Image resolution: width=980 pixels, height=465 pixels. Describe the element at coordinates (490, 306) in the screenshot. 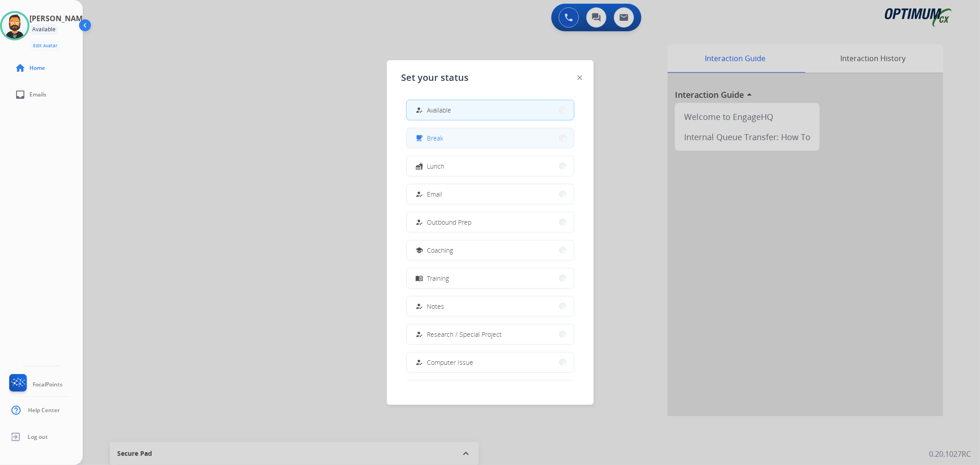

I see `button: Notes` at that location.